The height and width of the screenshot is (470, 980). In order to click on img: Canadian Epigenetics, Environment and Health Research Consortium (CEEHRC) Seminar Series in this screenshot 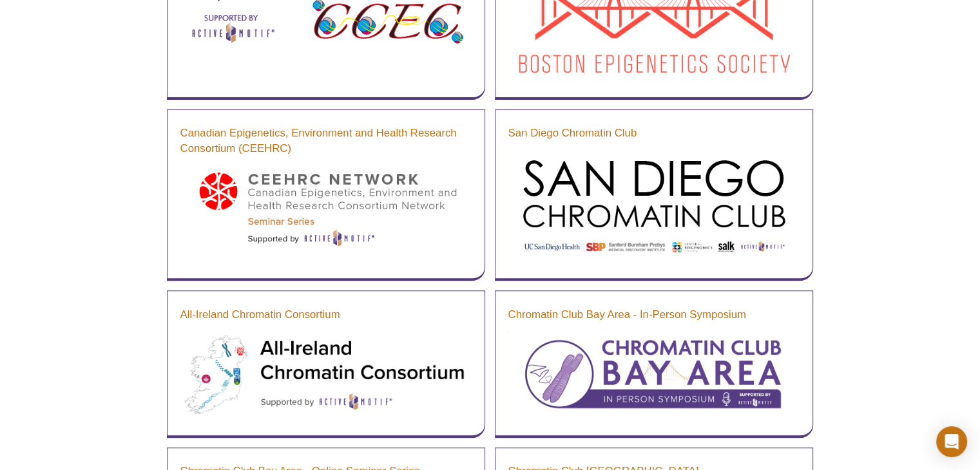, I will do `click(326, 208)`.